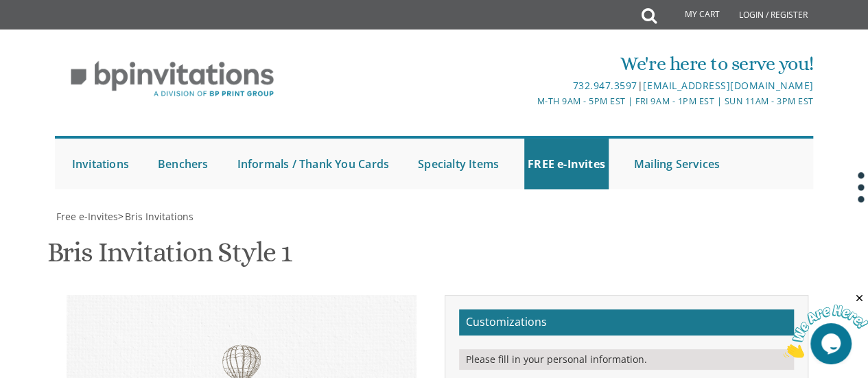 Image resolution: width=868 pixels, height=378 pixels. Describe the element at coordinates (313, 164) in the screenshot. I see `a: Informals / Thank You Cards` at that location.